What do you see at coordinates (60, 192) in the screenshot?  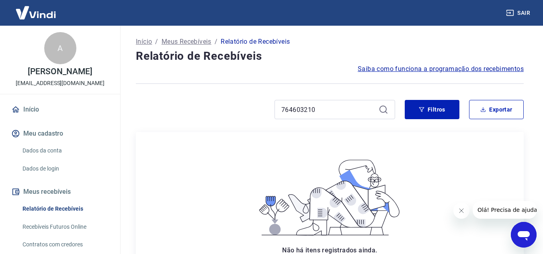 I see `button: Meus recebíveis` at bounding box center [60, 192].